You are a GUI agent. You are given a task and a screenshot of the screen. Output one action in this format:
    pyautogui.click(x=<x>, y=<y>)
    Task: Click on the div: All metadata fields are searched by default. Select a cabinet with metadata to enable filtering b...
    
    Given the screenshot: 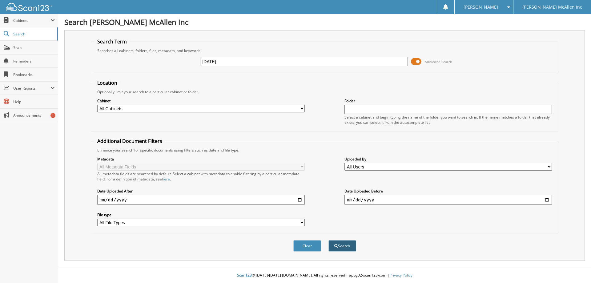 What is the action you would take?
    pyautogui.click(x=201, y=176)
    